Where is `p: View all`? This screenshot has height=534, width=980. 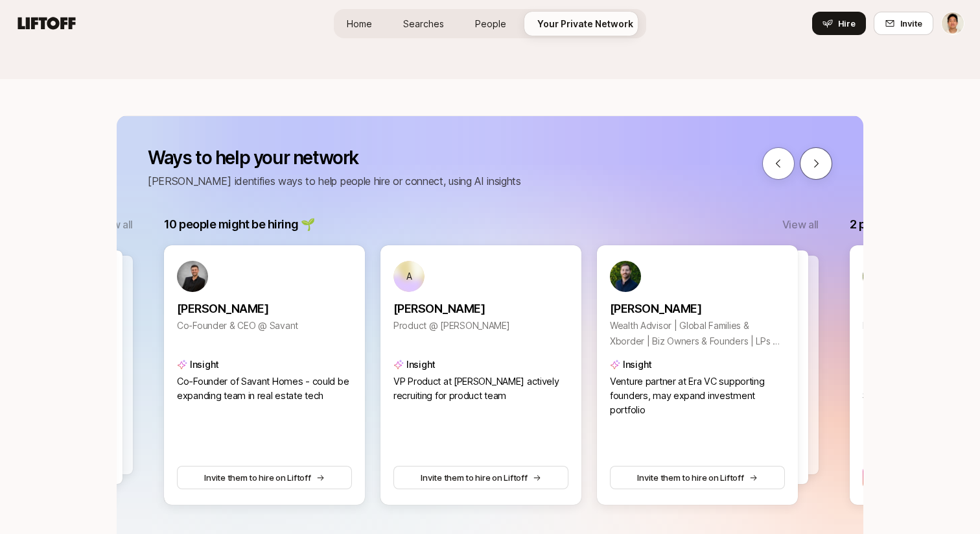 p: View all is located at coordinates (801, 225).